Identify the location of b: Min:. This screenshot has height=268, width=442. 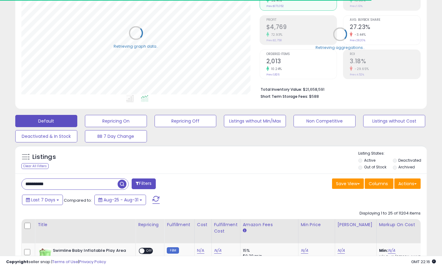
(383, 250).